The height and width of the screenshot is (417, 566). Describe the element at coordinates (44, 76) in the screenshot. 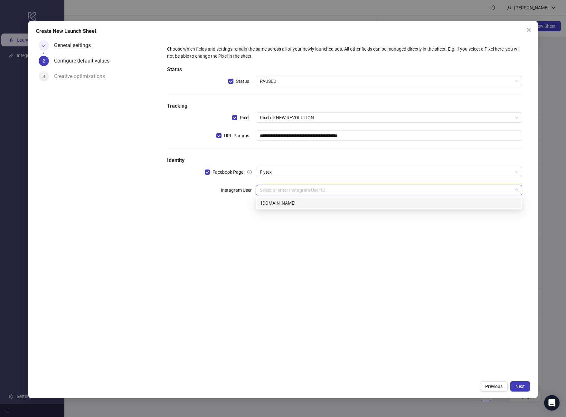

I see `span: 3` at that location.